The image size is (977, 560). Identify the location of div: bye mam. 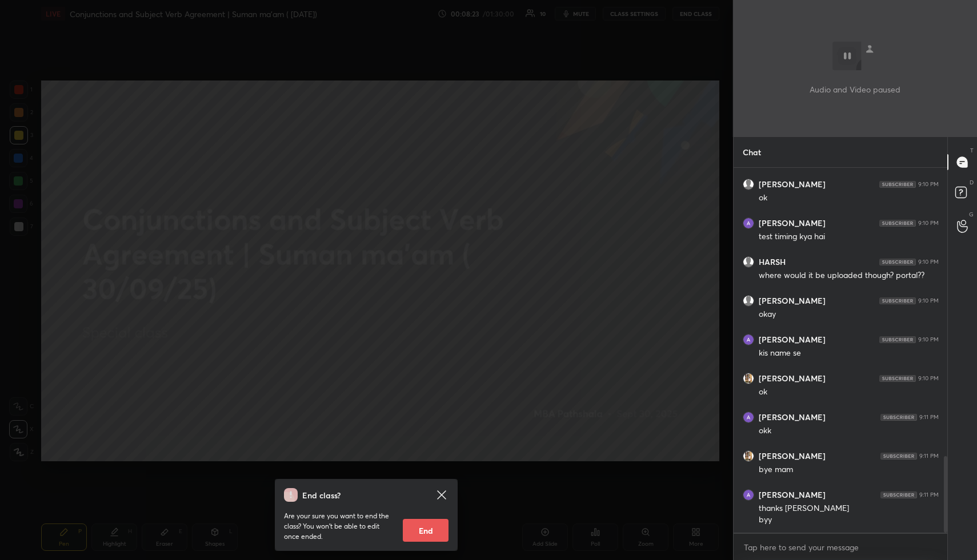
(848, 469).